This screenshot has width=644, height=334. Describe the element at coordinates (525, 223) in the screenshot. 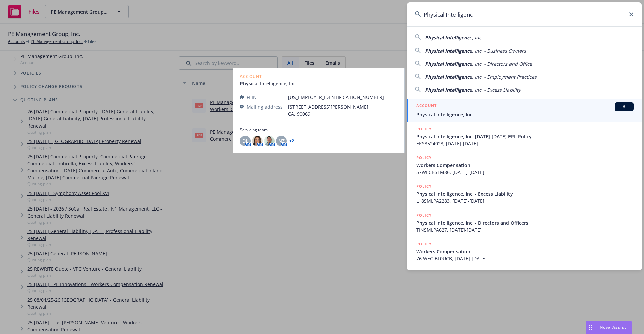

I see `span: Physical Intelligence, Inc. - Directors and Officers` at that location.